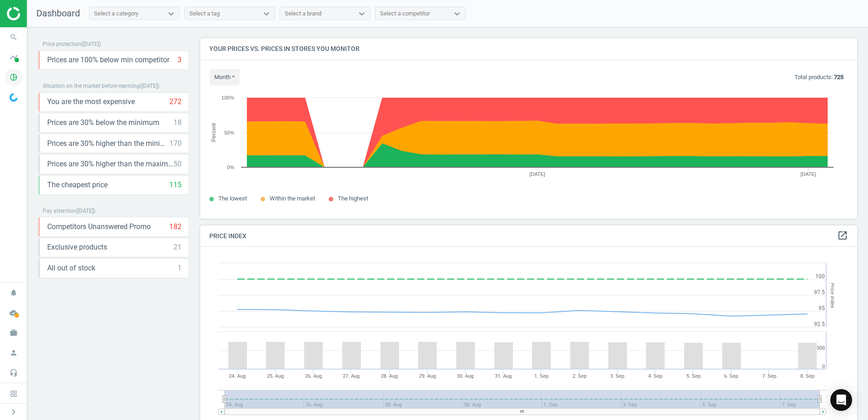 This screenshot has width=868, height=420. Describe the element at coordinates (405, 14) in the screenshot. I see `div: Select a competitor` at that location.